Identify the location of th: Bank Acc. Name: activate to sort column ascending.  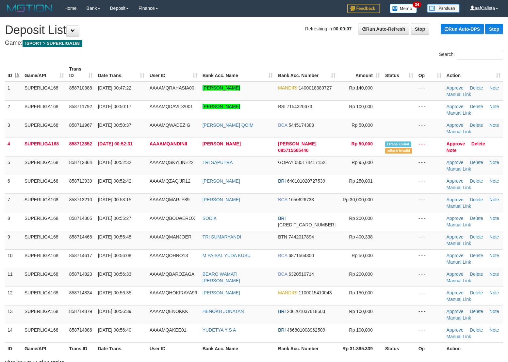
(238, 72).